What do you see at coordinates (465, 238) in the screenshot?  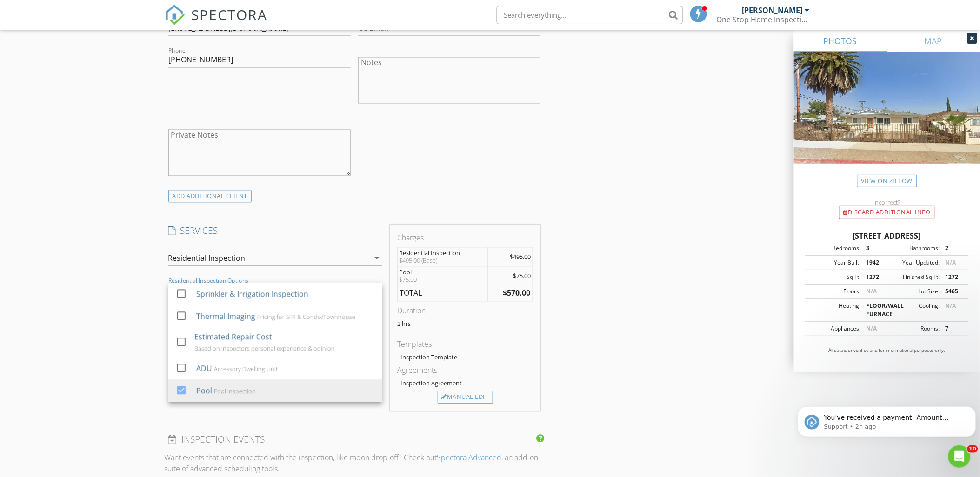 I see `div: Charges` at bounding box center [465, 238].